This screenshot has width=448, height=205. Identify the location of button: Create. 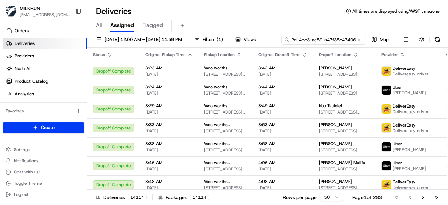
(43, 127).